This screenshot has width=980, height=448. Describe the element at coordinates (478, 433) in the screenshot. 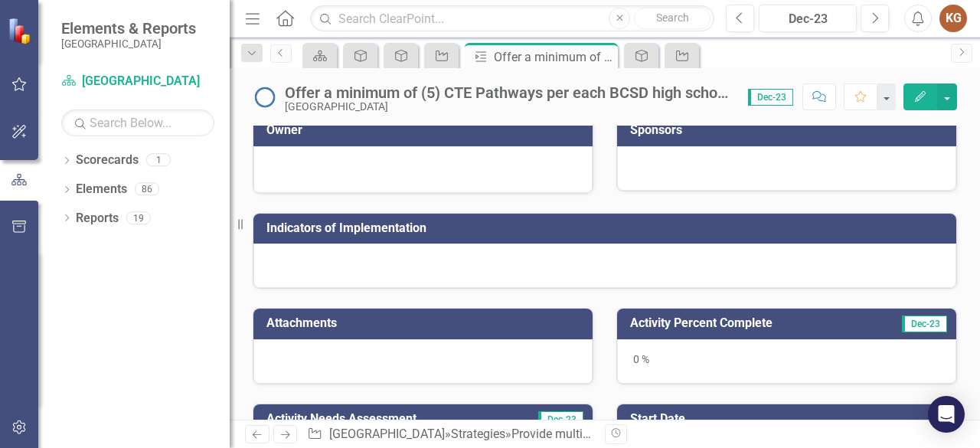

I see `a: Strategies` at that location.